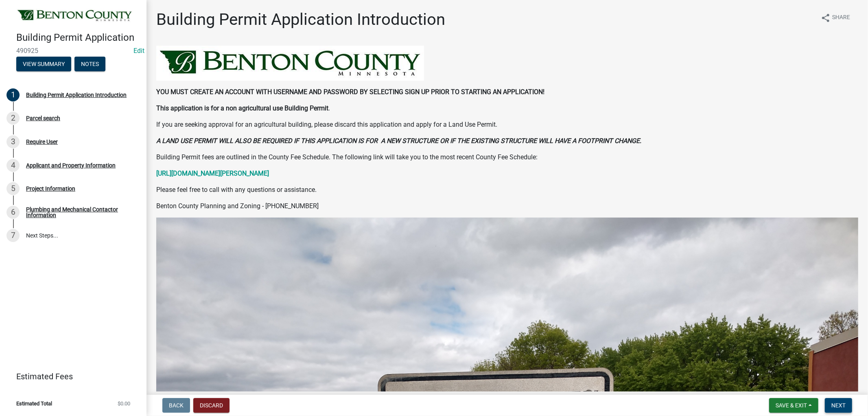 The width and height of the screenshot is (868, 416). Describe the element at coordinates (74, 51) in the screenshot. I see `span: 490925` at that location.